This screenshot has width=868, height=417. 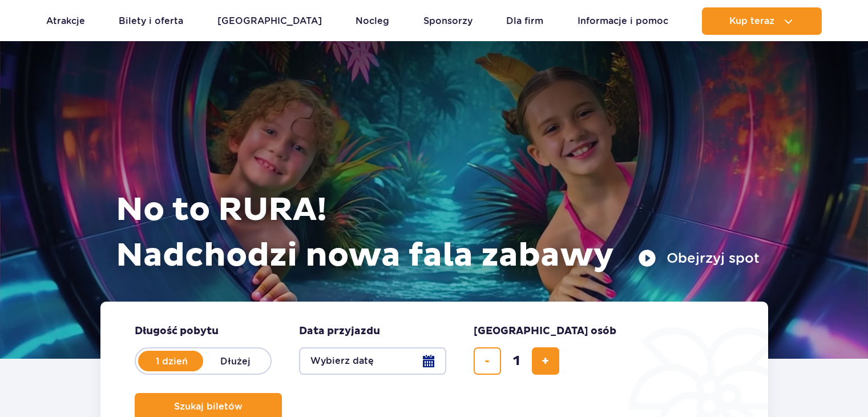 What do you see at coordinates (699, 258) in the screenshot?
I see `button: Obejrzyj spot` at bounding box center [699, 258].